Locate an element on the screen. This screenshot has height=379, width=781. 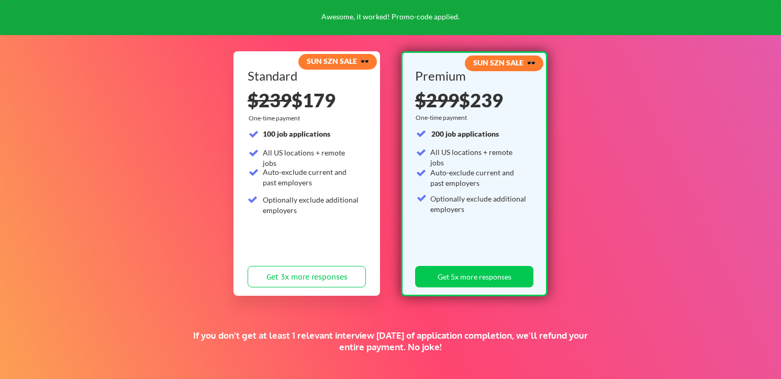
button: Get 3x more responses is located at coordinates (307, 276).